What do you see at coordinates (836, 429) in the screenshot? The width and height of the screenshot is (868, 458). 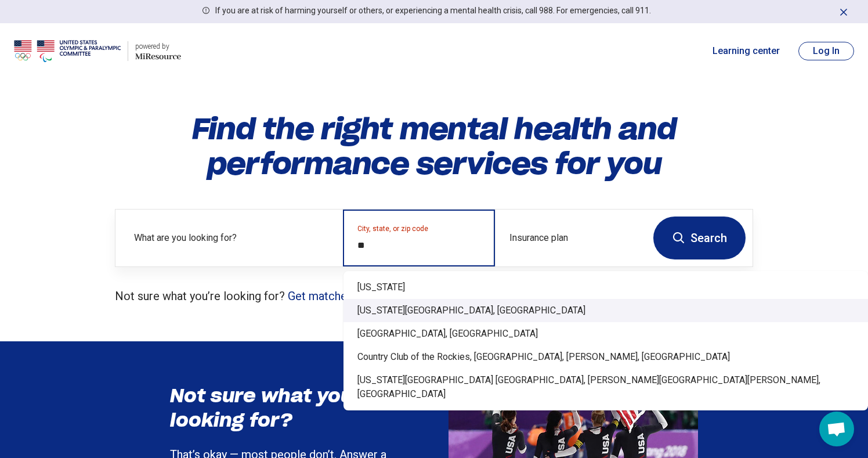 I see `div: Open chat` at bounding box center [836, 429].